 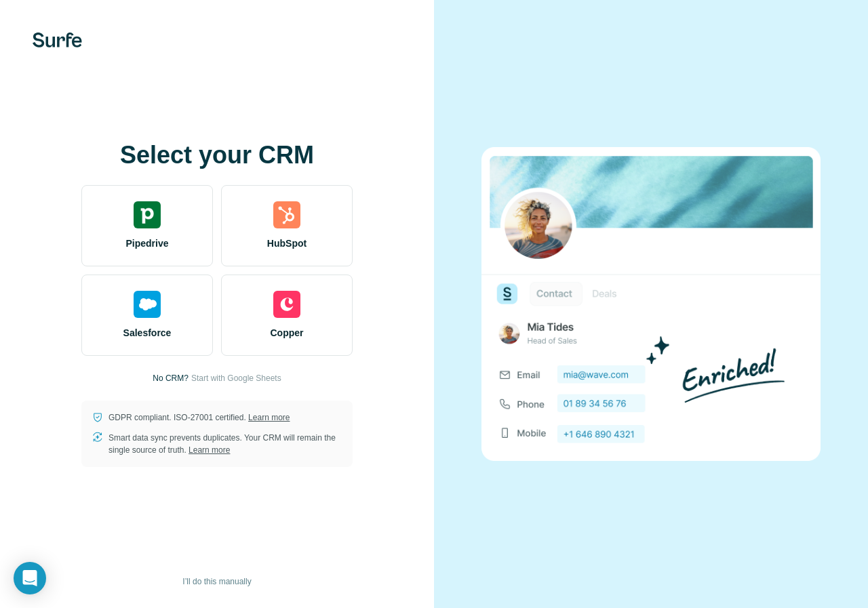 I want to click on span: HubSpot, so click(x=287, y=243).